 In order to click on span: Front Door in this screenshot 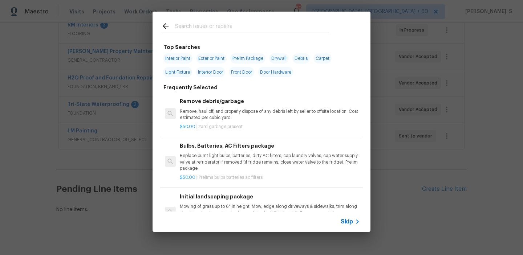, I will do `click(242, 72)`.